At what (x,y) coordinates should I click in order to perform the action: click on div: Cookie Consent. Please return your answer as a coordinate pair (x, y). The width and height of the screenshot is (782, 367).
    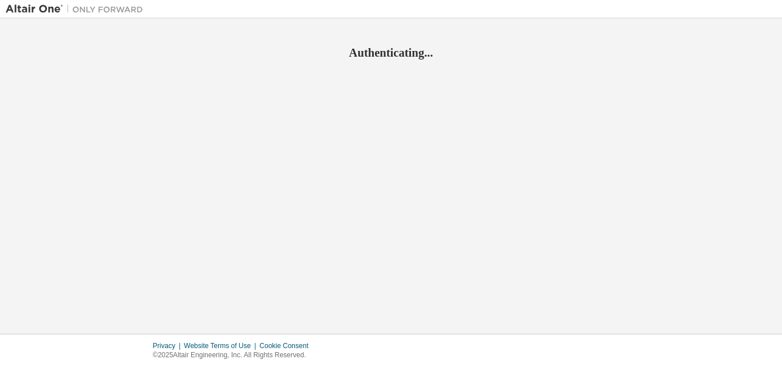
    Looking at the image, I should click on (287, 346).